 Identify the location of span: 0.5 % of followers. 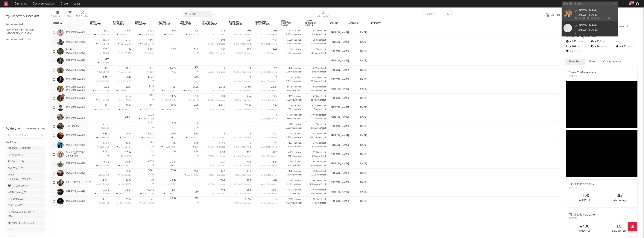
(216, 100).